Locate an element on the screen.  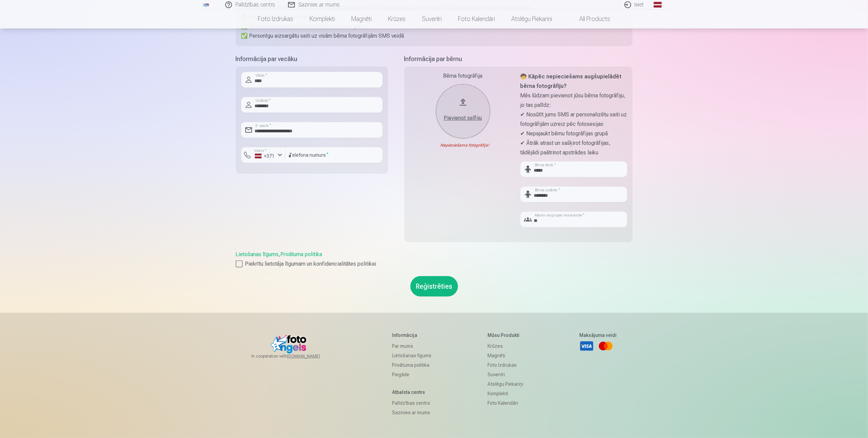
p: ✔ Nosūtīt jums SMS ar personalizētu saiti uz fotogrāfijām uzreiz pēc fotosesijas is located at coordinates (574, 120).